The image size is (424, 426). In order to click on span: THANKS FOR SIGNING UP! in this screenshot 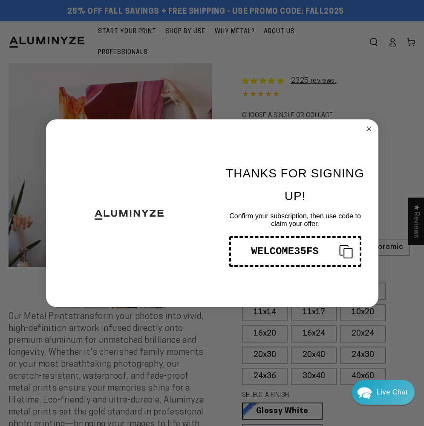, I will do `click(295, 184)`.